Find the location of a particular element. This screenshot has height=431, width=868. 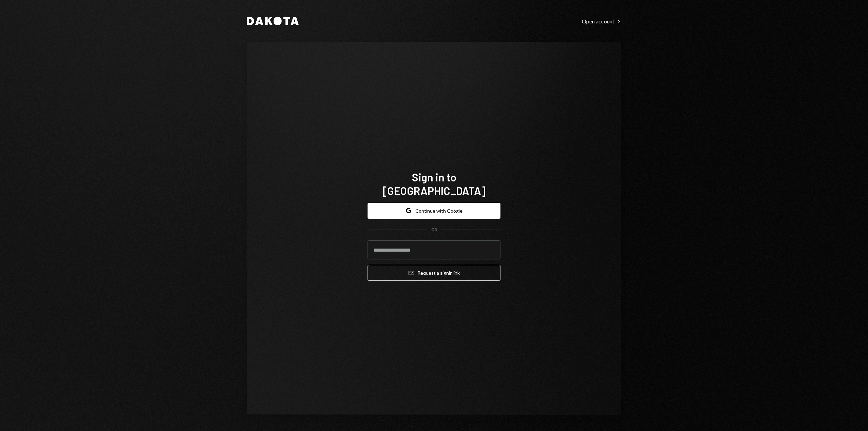

button: Request a signinlink is located at coordinates (434, 273).